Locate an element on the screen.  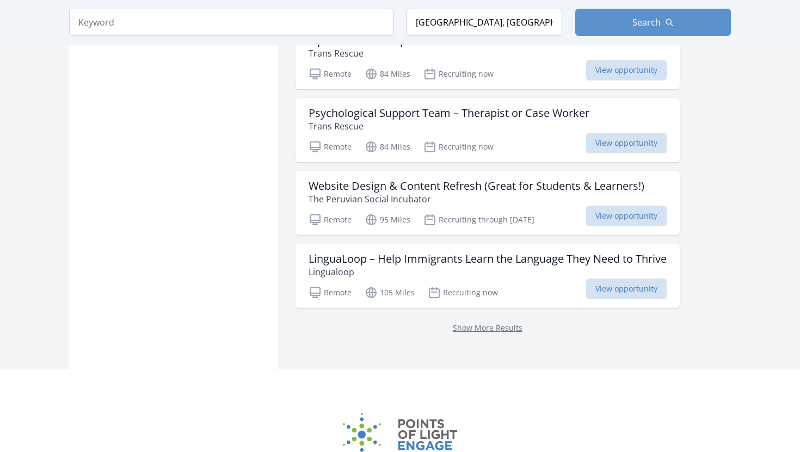
span: Search is located at coordinates (647, 22).